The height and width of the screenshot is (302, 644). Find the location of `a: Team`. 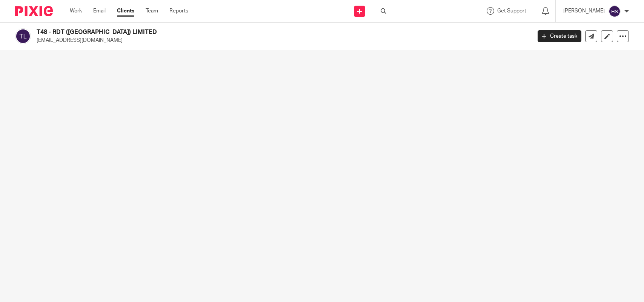

a: Team is located at coordinates (152, 11).